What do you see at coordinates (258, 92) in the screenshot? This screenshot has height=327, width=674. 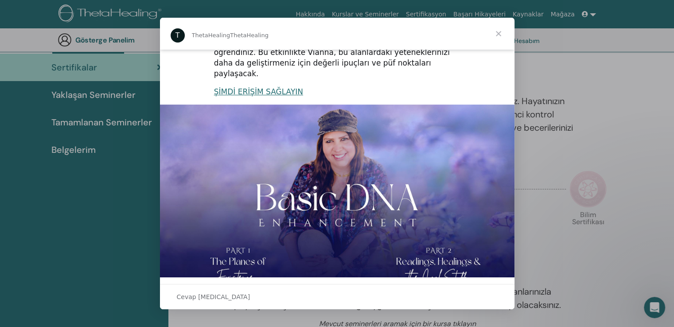 I see `font: ŞİMDİ ERİŞİM SAĞLAYIN` at bounding box center [258, 92].